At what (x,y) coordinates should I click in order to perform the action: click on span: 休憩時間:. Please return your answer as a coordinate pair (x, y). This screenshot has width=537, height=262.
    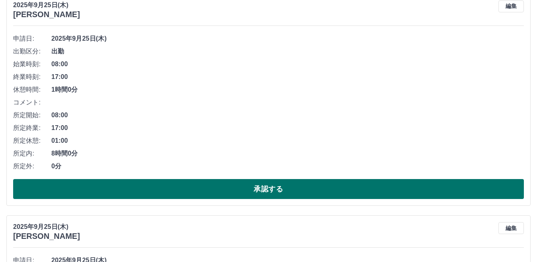
    Looking at the image, I should click on (32, 90).